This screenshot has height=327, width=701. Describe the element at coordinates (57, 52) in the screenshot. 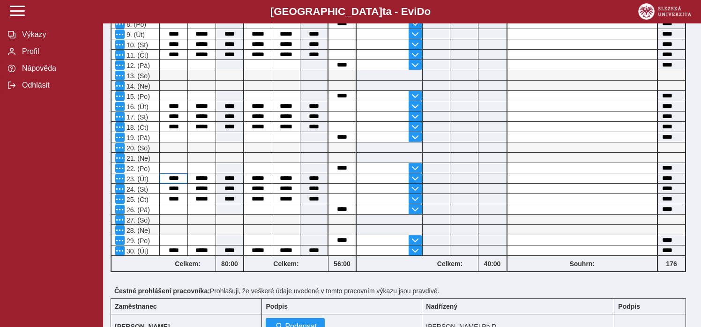

I see `span: Profil` at that location.